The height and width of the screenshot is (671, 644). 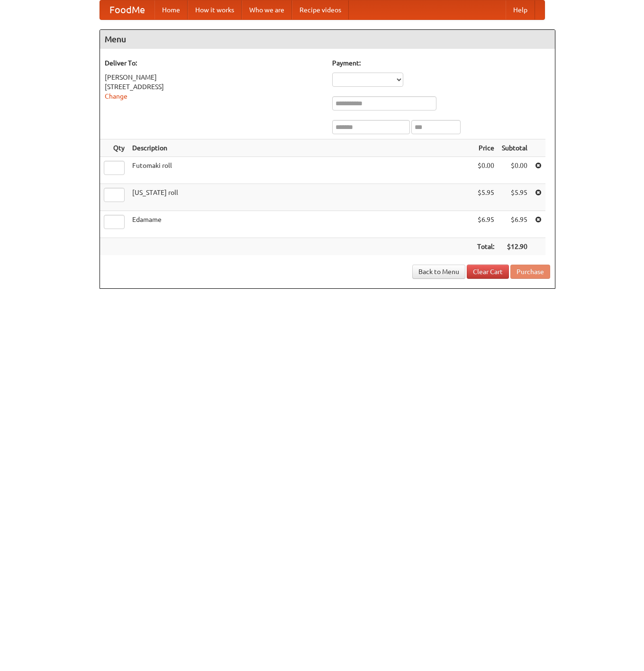 What do you see at coordinates (215, 10) in the screenshot?
I see `a: How it works` at bounding box center [215, 10].